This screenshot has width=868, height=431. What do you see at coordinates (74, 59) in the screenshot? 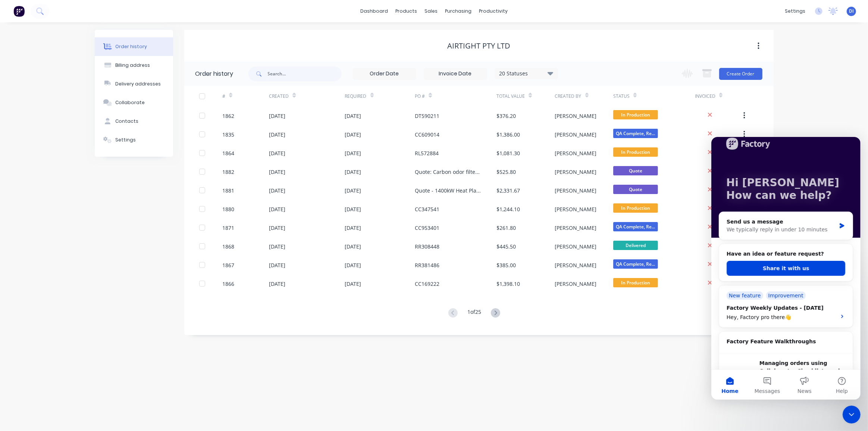
I see `p: How can we help?` at bounding box center [74, 59].